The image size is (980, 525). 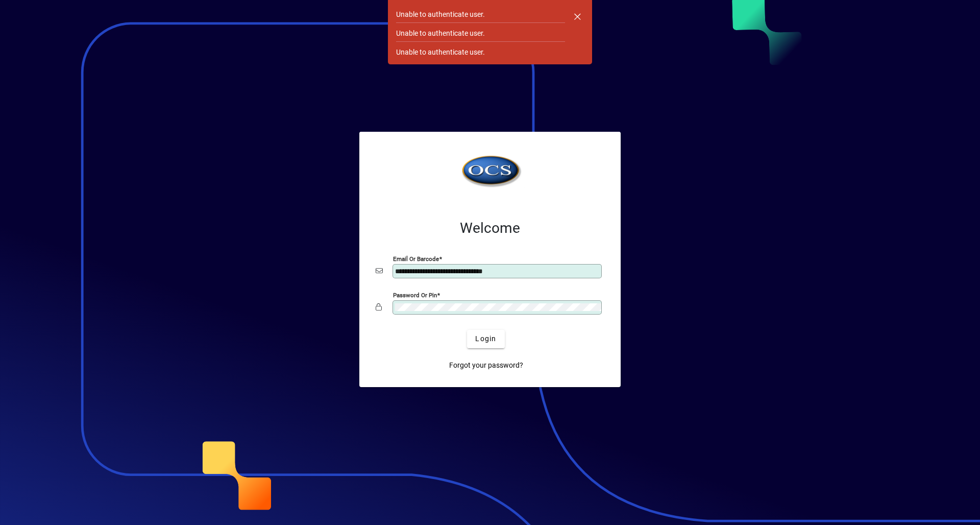 I want to click on span: Forgot your password?, so click(x=486, y=365).